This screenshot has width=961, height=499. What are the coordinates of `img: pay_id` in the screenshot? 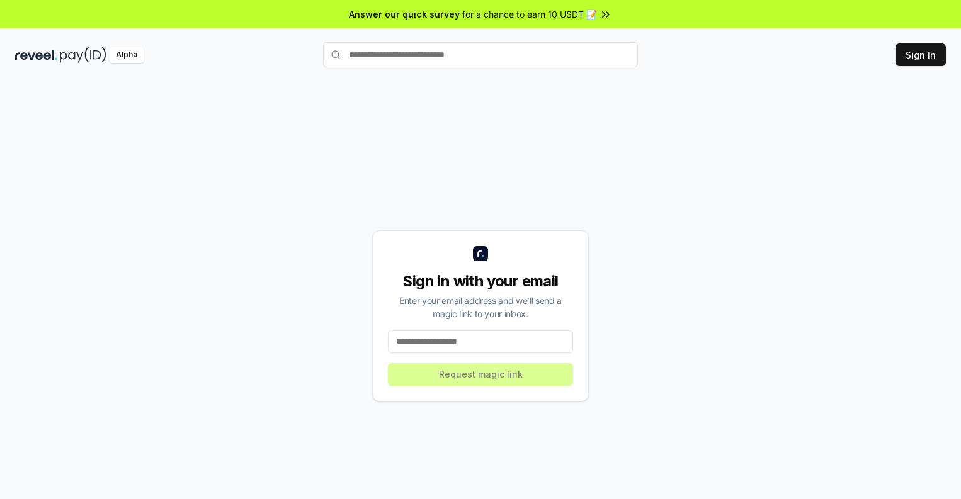 It's located at (83, 55).